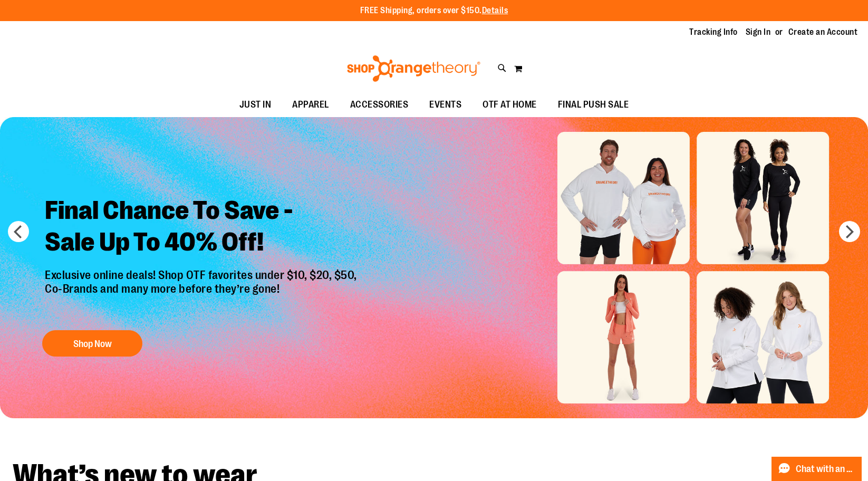 The width and height of the screenshot is (868, 481). Describe the element at coordinates (413, 69) in the screenshot. I see `img: Shop Orangetheory` at that location.